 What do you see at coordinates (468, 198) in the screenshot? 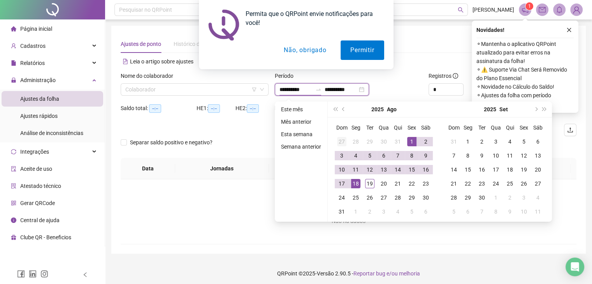
I see `td: 2025-09-29` at bounding box center [468, 198].